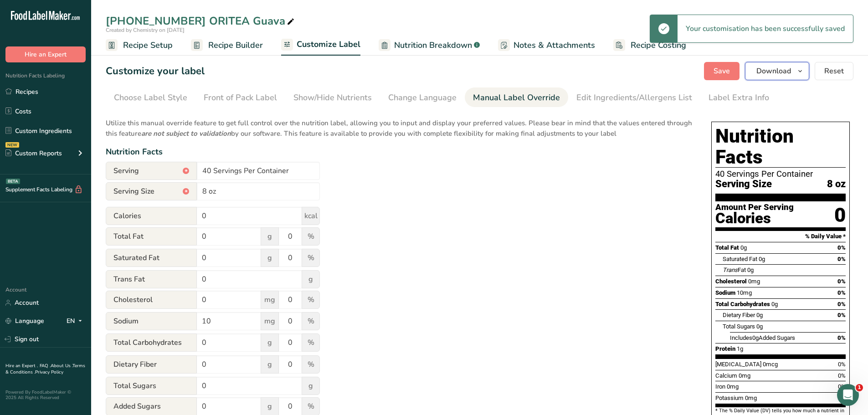 Image resolution: width=868 pixels, height=415 pixels. I want to click on span: Reset, so click(834, 71).